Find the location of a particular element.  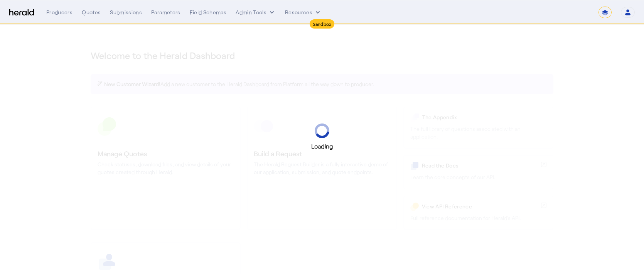

div: Field Schemas is located at coordinates (208, 13).